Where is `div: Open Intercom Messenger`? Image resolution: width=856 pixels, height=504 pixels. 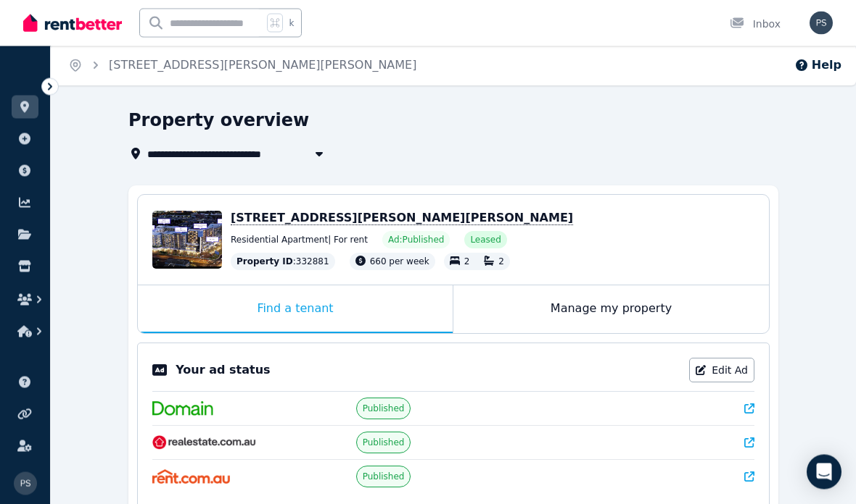 div: Open Intercom Messenger is located at coordinates (824, 472).